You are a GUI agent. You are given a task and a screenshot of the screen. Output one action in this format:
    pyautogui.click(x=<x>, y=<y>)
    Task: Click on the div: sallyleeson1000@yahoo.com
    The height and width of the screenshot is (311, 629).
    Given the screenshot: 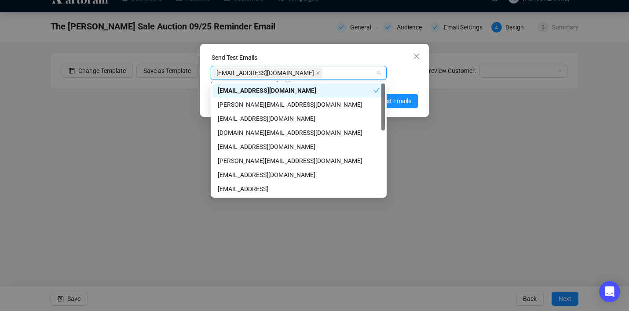 What is the action you would take?
    pyautogui.click(x=298, y=147)
    